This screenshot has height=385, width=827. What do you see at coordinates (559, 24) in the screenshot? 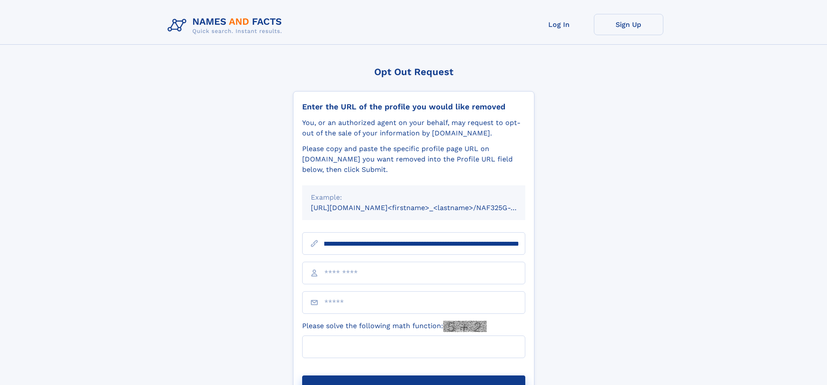
I see `a: Log In` at bounding box center [559, 24].